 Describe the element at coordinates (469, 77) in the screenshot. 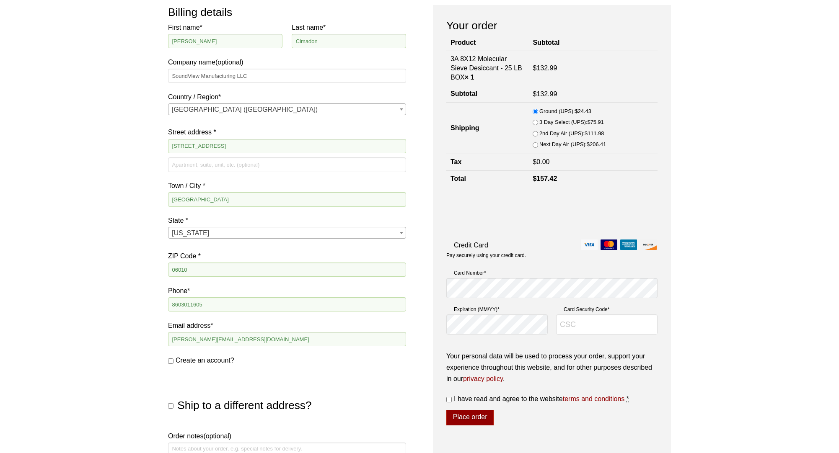

I see `strong: × 1` at that location.